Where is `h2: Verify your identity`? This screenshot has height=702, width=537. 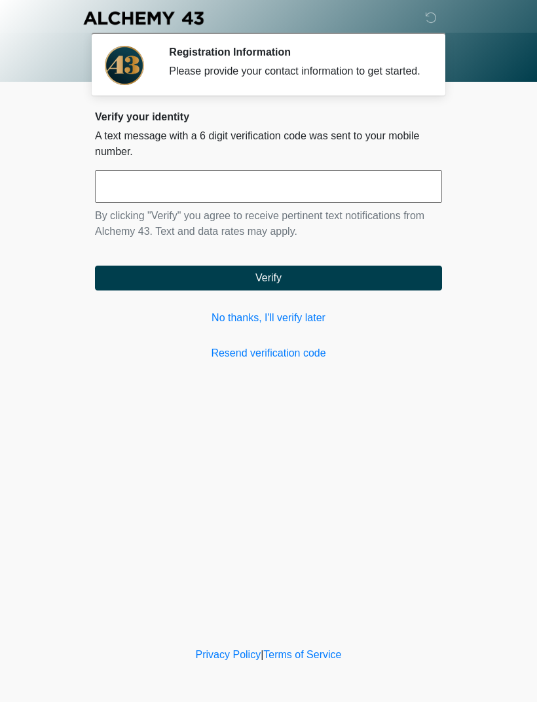 h2: Verify your identity is located at coordinates (268, 117).